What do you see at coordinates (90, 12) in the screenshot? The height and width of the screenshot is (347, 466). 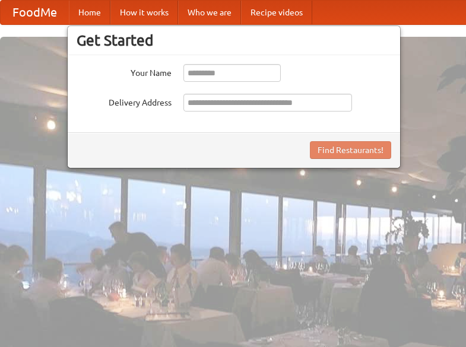 I see `a: Home` at bounding box center [90, 12].